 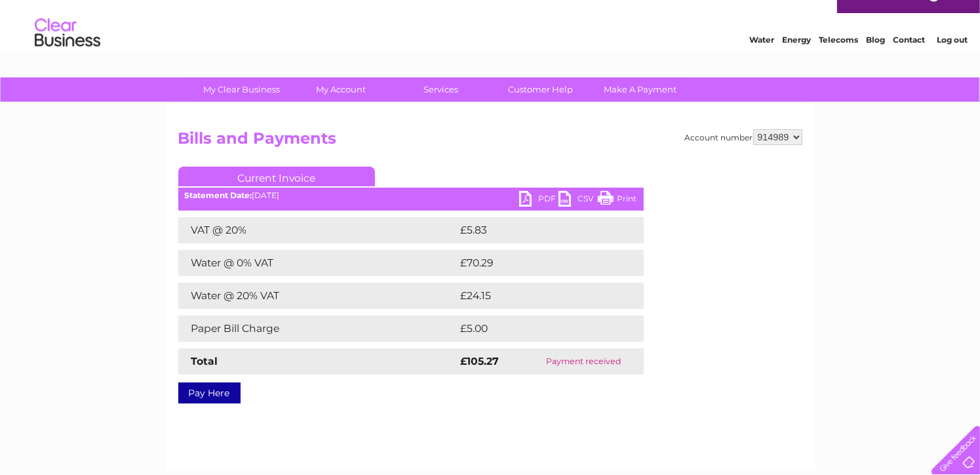 What do you see at coordinates (490, 142) in the screenshot?
I see `h2: Bills and Payments` at bounding box center [490, 142].